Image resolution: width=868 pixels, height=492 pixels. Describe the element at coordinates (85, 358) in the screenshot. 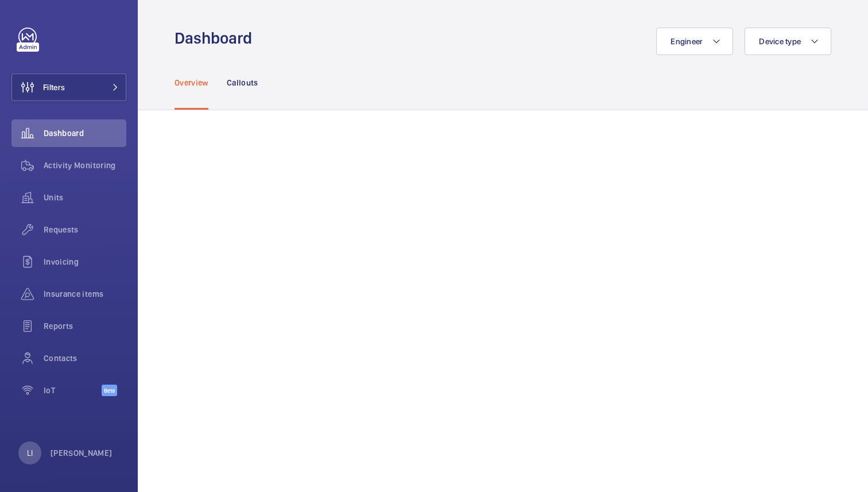

I see `span: Contacts` at that location.